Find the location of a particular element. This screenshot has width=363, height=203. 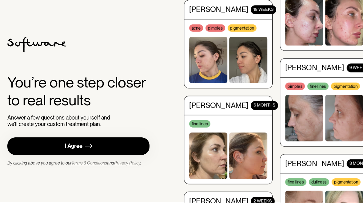

div: You’re one step closer to real results is located at coordinates (78, 91).